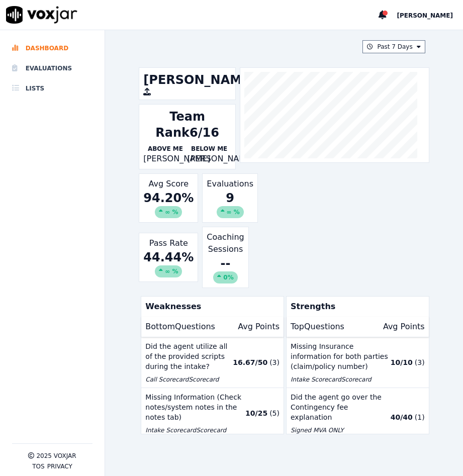 This screenshot has width=463, height=476. I want to click on div: Team Rank 6/16, so click(187, 125).